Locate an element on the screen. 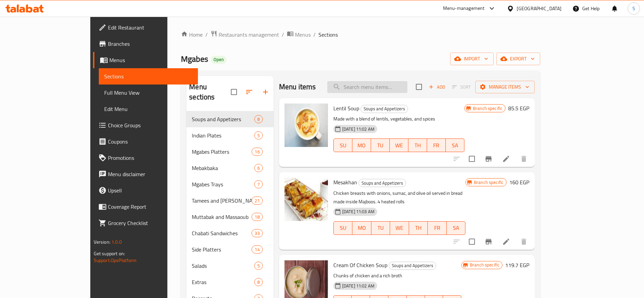  span: 7 is located at coordinates (259, 184).